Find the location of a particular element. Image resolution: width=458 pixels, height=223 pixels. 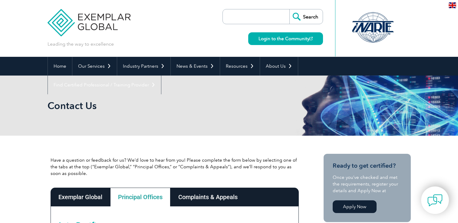

div: Exemplar Global is located at coordinates (80, 197).